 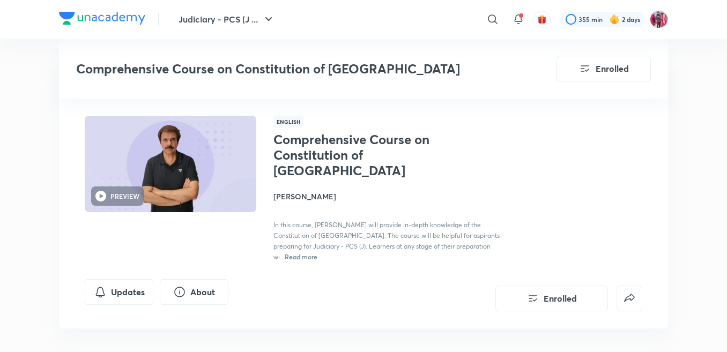 What do you see at coordinates (125, 196) in the screenshot?
I see `h6: PREVIEW` at bounding box center [125, 196].